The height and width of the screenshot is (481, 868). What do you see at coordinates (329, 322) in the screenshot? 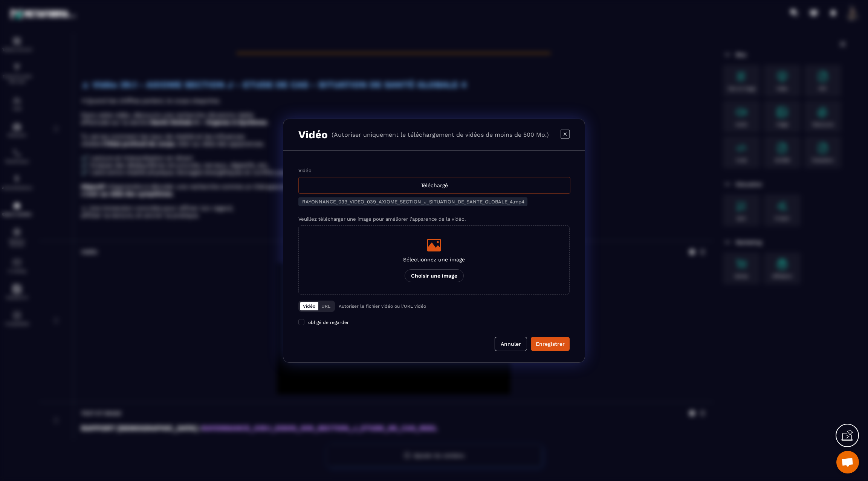
I see `span: obligé de regarder` at bounding box center [329, 322].